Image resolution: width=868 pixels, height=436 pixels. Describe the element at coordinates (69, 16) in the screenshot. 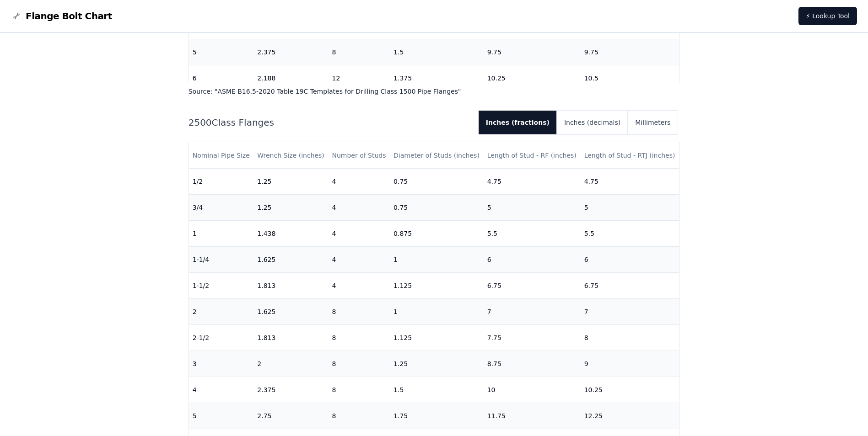

I see `span: Flange Bolt Chart` at that location.